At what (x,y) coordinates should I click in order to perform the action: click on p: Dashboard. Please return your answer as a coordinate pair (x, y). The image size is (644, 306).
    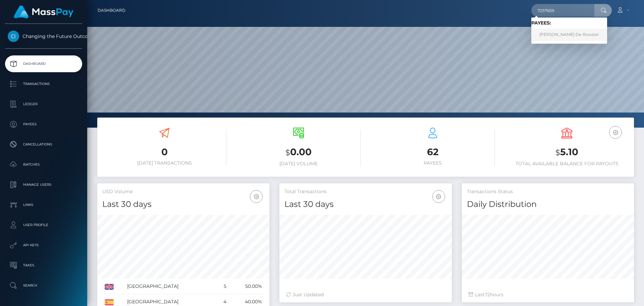
    Looking at the image, I should click on (43, 64).